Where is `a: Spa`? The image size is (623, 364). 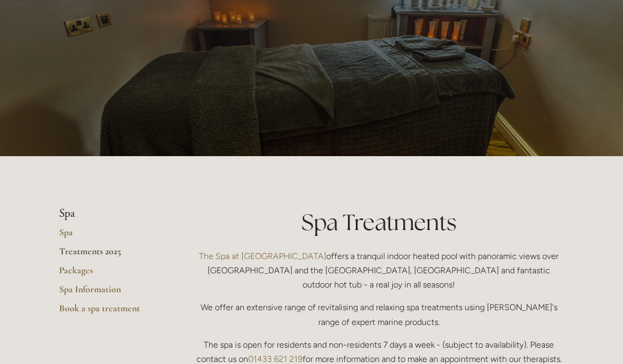
a: Spa is located at coordinates (109, 236).